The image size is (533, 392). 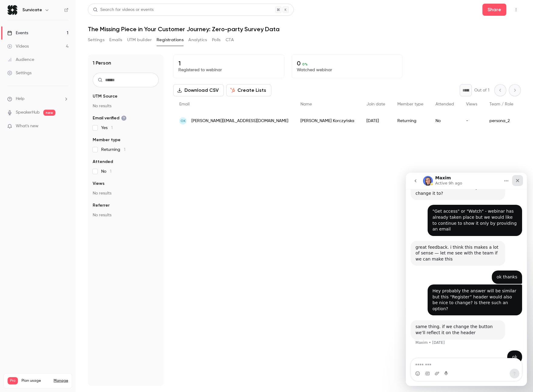 What do you see at coordinates (27, 126) in the screenshot?
I see `span: What's new` at bounding box center [27, 126].